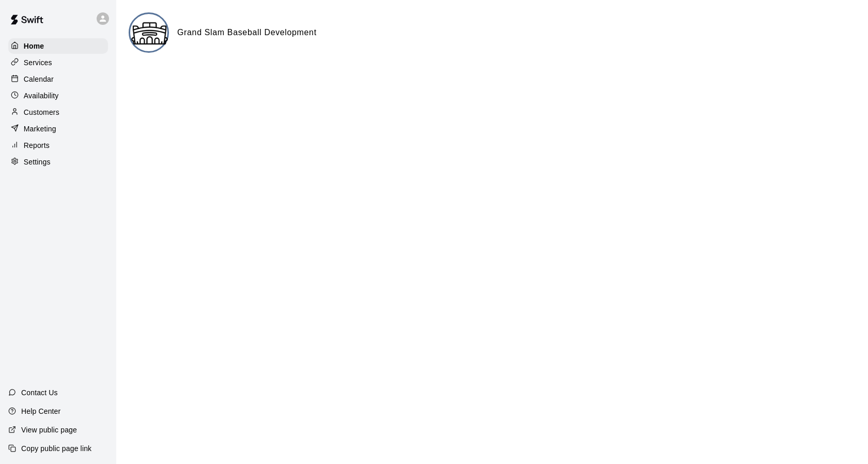 The height and width of the screenshot is (464, 868). Describe the element at coordinates (37, 162) in the screenshot. I see `p: Settings` at that location.